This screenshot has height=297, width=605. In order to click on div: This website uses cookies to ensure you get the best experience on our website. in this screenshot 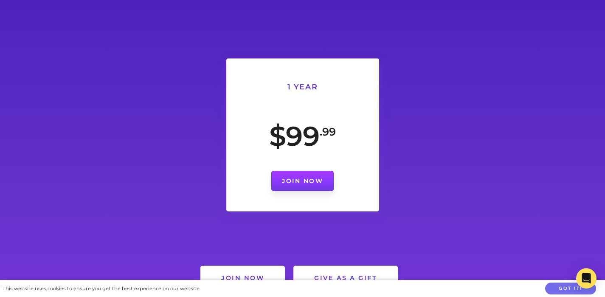, I will do `click(101, 289)`.